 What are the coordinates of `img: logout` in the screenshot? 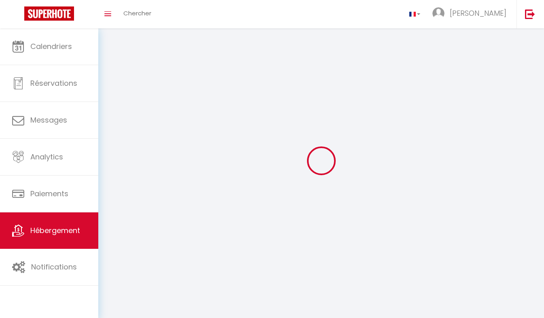 It's located at (530, 14).